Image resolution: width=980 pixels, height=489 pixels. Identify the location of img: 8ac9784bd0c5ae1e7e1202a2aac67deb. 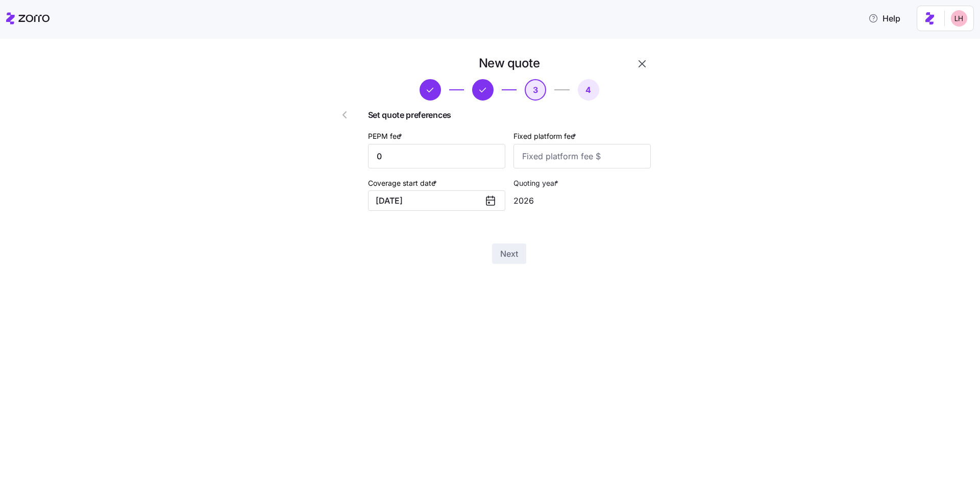
(959, 19).